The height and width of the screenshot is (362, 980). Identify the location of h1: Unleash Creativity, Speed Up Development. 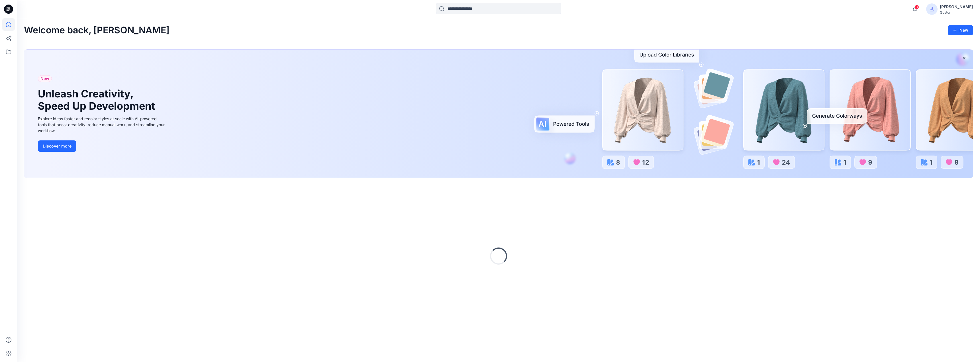
(97, 100).